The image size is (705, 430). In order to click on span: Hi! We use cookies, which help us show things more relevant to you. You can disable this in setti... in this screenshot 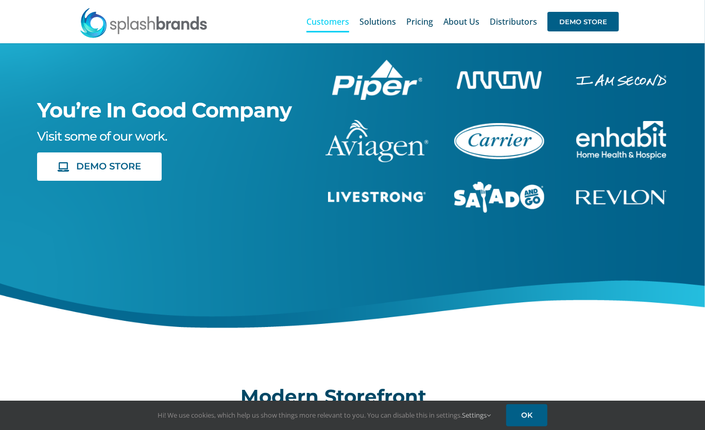, I will do `click(324, 415)`.